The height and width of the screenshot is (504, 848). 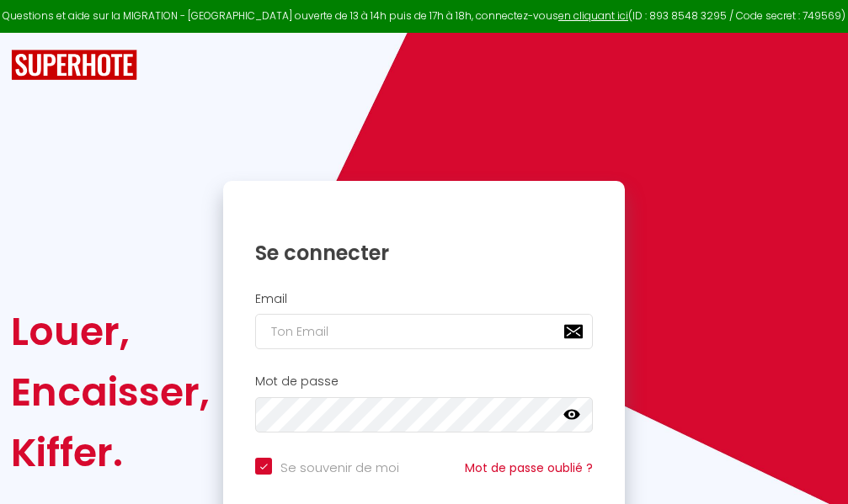 I want to click on h1: Se connecter, so click(x=424, y=252).